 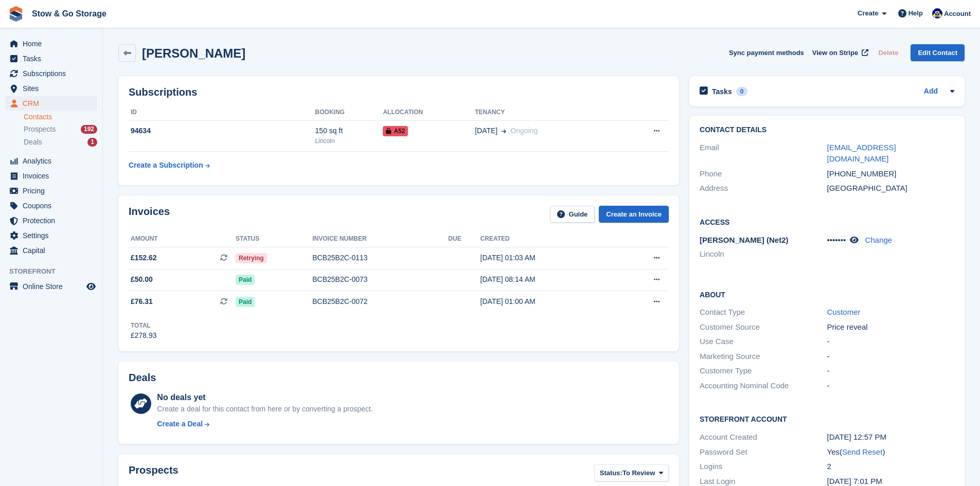 What do you see at coordinates (60, 117) in the screenshot?
I see `a: Contacts` at bounding box center [60, 117].